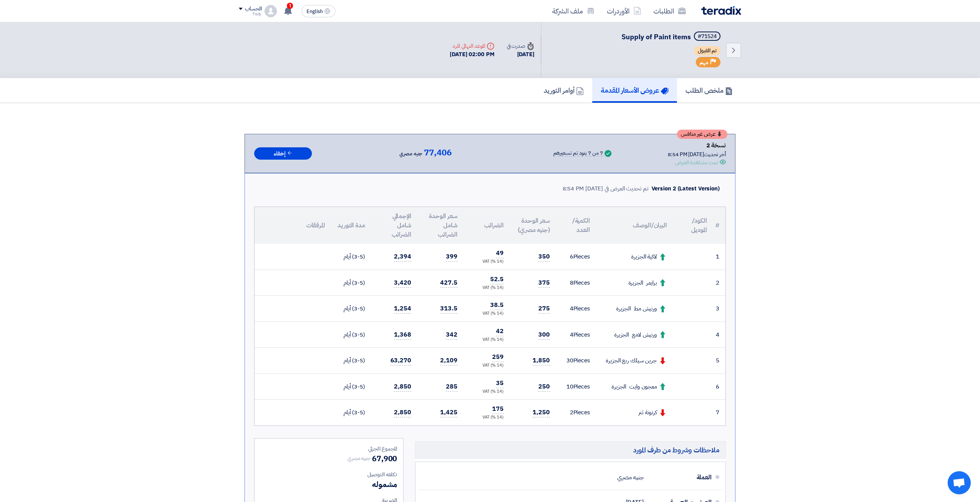 The height and width of the screenshot is (502, 980). What do you see at coordinates (384, 458) in the screenshot?
I see `span: 67,900` at bounding box center [384, 458].